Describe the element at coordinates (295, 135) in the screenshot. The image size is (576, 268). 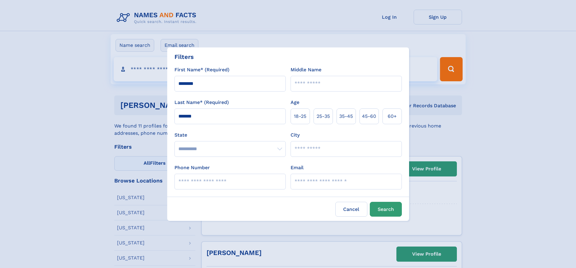
I see `label: City` at that location.